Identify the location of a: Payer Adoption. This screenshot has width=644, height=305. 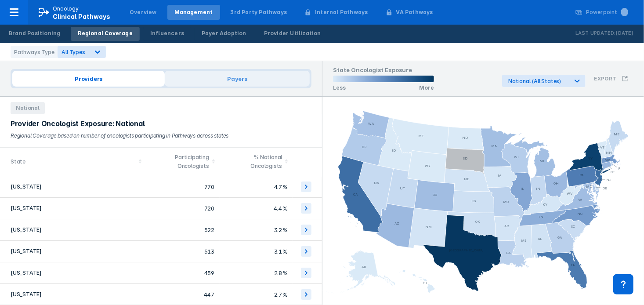
(224, 34).